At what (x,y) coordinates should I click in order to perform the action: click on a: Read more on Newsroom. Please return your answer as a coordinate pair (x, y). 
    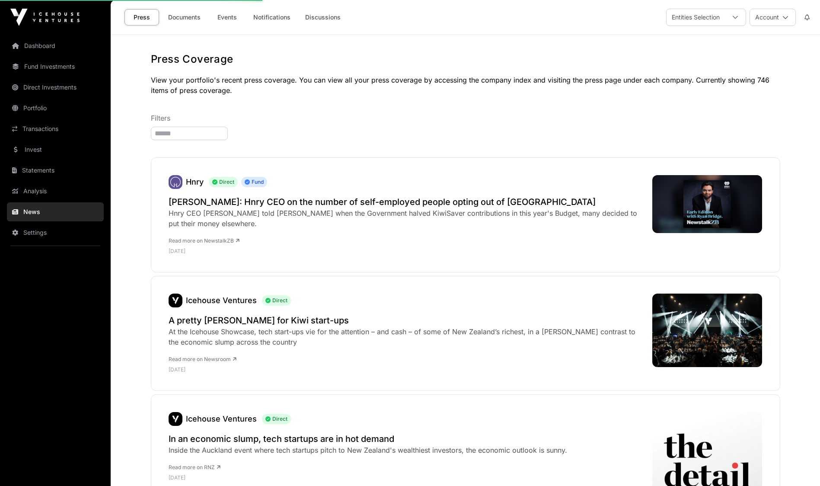
    Looking at the image, I should click on (202, 359).